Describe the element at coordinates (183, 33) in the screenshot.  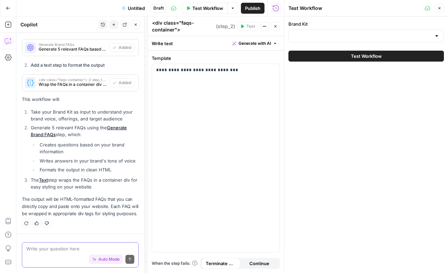
I see `textarea: <div class="faqs-container"> {{ step_1.output }} </div>` at that location.